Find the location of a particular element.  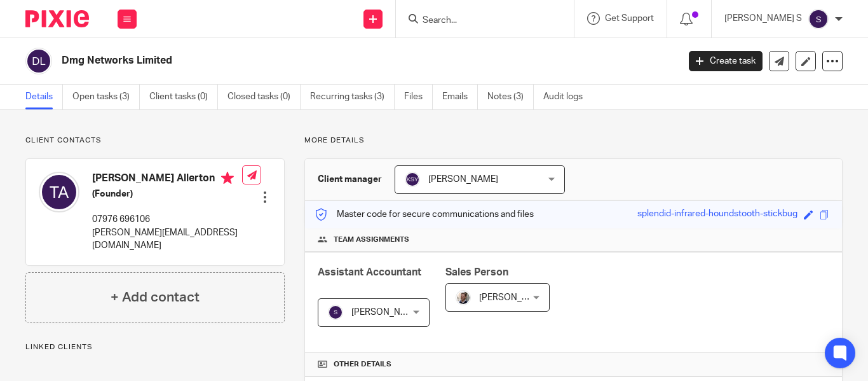

p: Linked clients is located at coordinates (155, 348).